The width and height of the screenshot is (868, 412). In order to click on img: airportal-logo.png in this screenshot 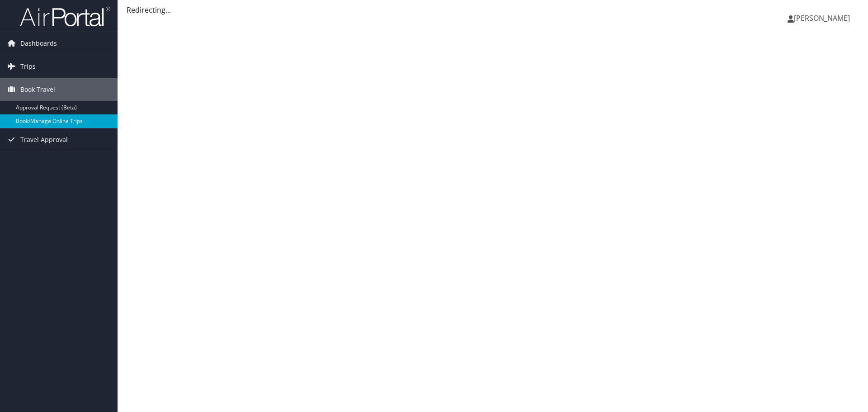, I will do `click(65, 17)`.